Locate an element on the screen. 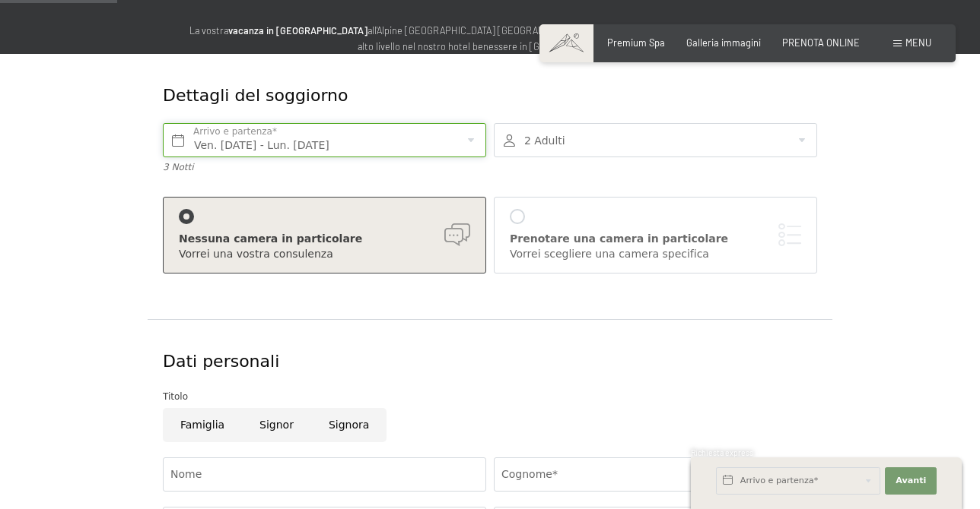  div: Prenotare una camera in particolare is located at coordinates (655, 239).